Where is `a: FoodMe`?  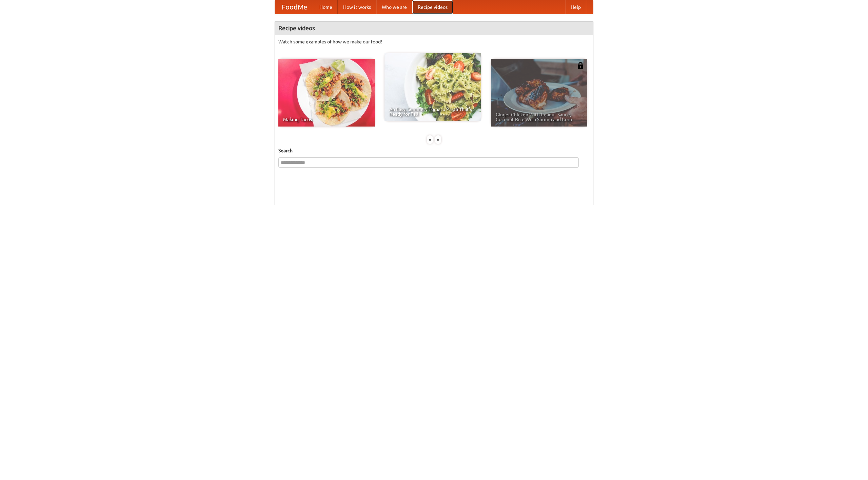 a: FoodMe is located at coordinates (294, 7).